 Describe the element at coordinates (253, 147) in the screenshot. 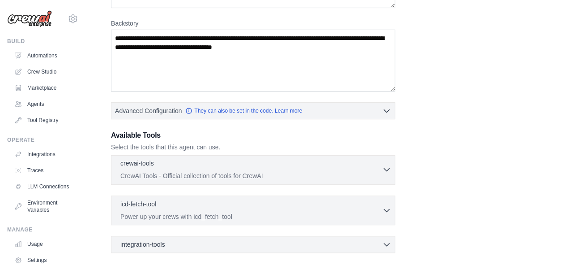

I see `p: Select the tools that this agent can use.` at that location.